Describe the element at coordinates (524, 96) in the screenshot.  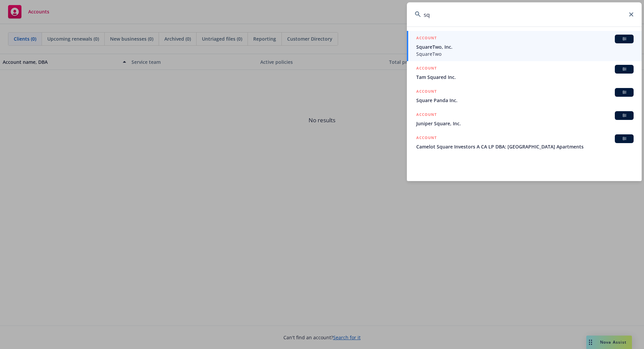
I see `a: ACCOUNTBISquare Panda Inc.` at that location.